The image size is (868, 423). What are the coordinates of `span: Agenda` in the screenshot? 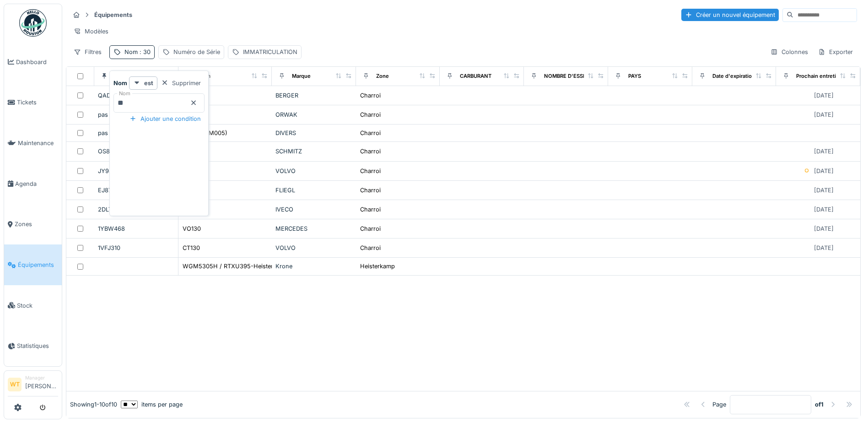 It's located at (36, 184).